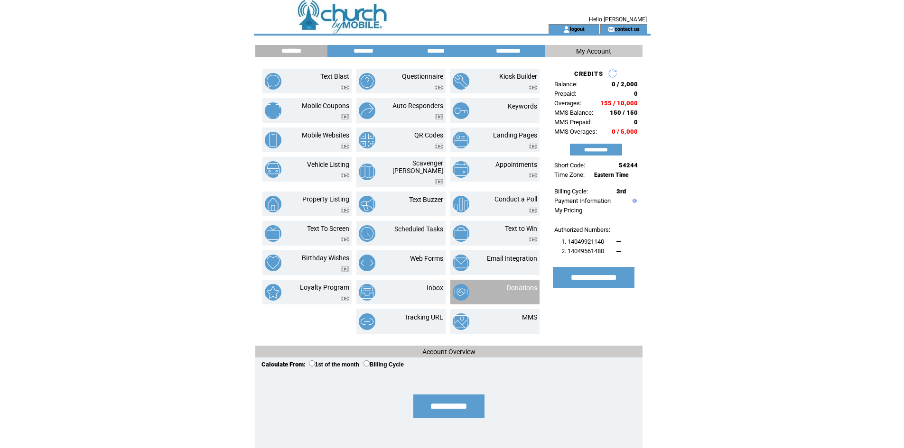 The height and width of the screenshot is (448, 904). I want to click on span: MMS Balance:, so click(573, 112).